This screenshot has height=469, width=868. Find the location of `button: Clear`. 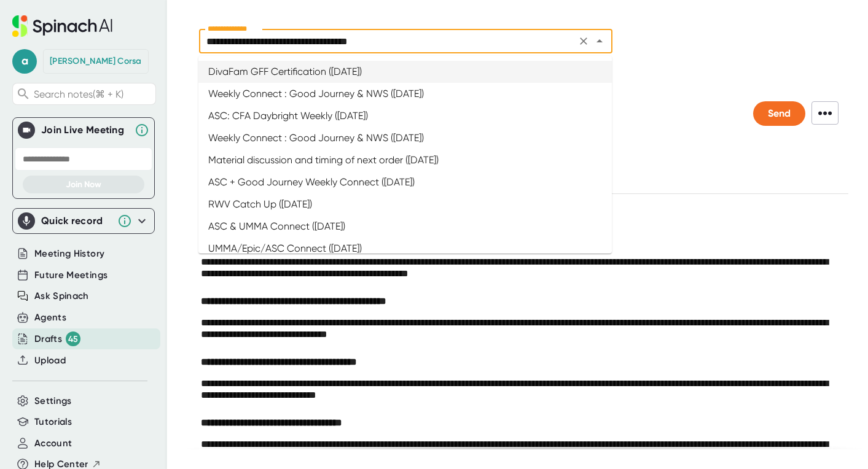

button: Clear is located at coordinates (584, 42).